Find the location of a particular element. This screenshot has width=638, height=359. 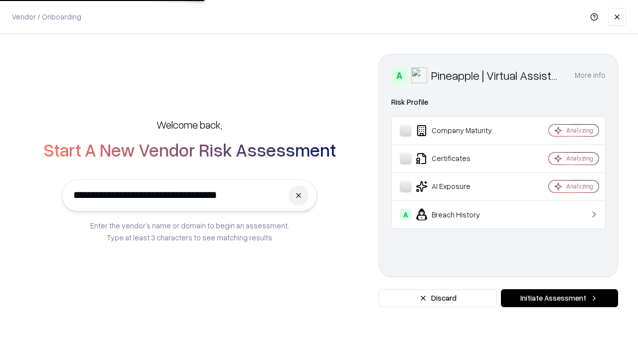

p: Vendor / Onboarding is located at coordinates (46, 16).